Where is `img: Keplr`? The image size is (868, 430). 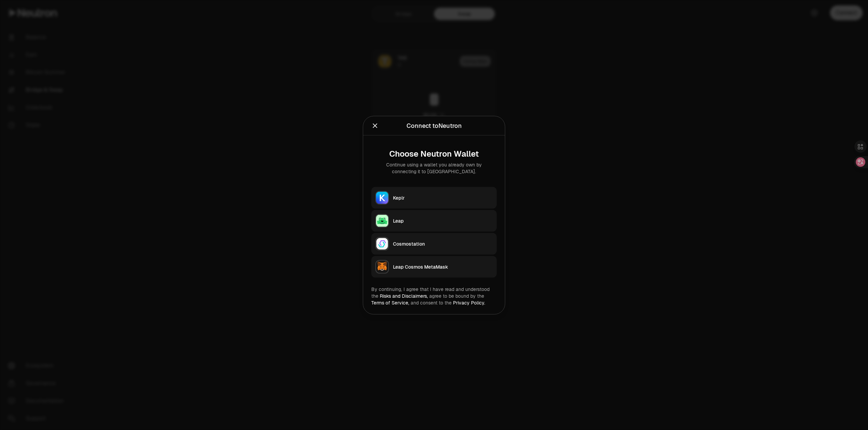 img: Keplr is located at coordinates (382, 198).